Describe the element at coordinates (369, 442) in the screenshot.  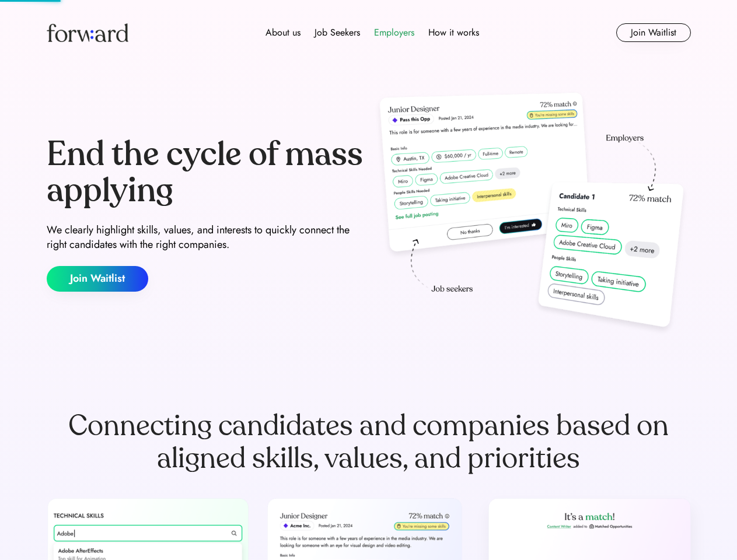
I see `div: Connecting candidates and companies based on aligned skills, values, and priorities` at that location.